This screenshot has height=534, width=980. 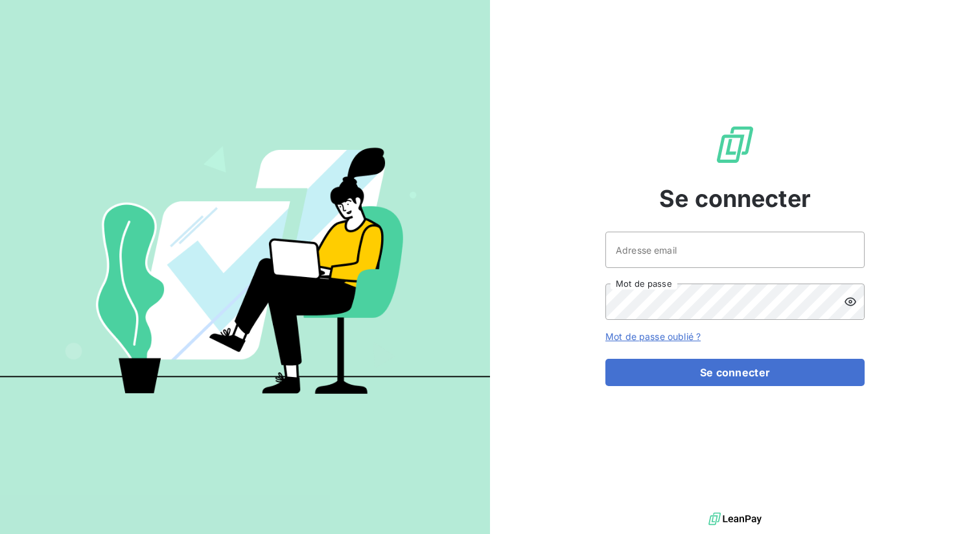 What do you see at coordinates (653, 336) in the screenshot?
I see `a: Mot de passe oublié ?` at bounding box center [653, 336].